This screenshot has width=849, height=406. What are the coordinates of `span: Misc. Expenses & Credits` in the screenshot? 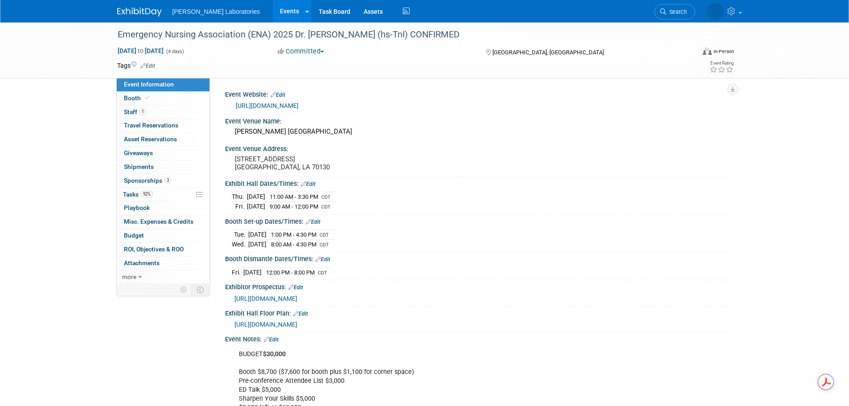 It's located at (159, 221).